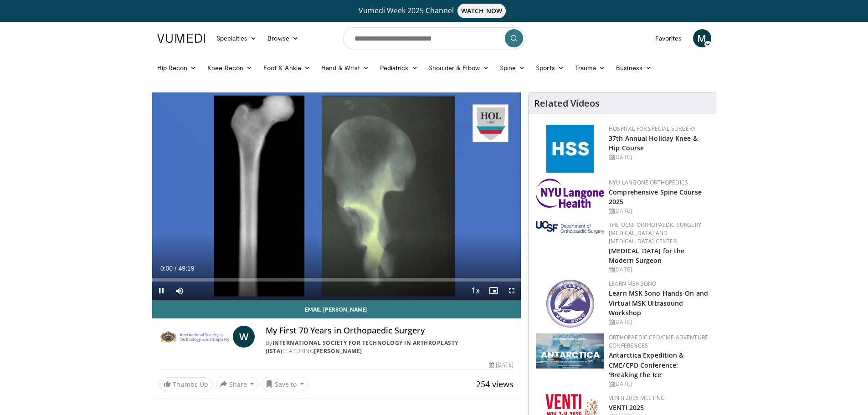  What do you see at coordinates (287, 68) in the screenshot?
I see `a: Foot & Ankle` at bounding box center [287, 68].